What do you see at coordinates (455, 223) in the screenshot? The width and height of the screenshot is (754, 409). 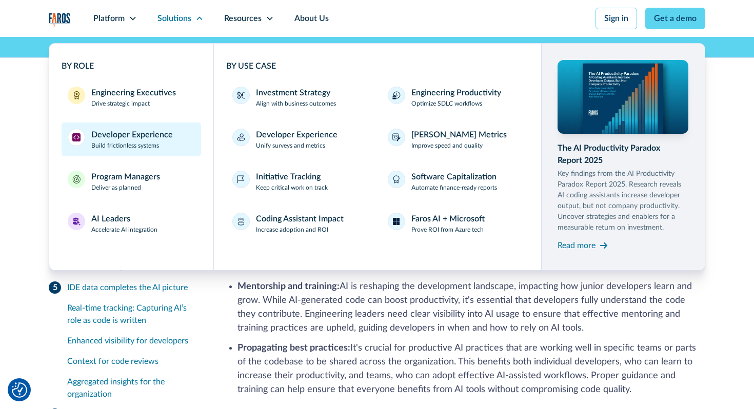 I see `a: Faros AI + MicrosoftProve ROI from Azure tech` at bounding box center [455, 223].